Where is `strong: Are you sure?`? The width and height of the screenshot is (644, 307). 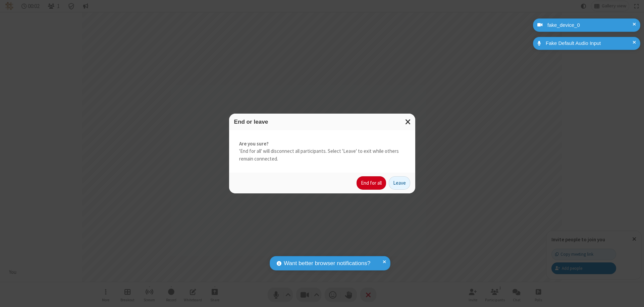 strong: Are you sure? is located at coordinates (322, 144).